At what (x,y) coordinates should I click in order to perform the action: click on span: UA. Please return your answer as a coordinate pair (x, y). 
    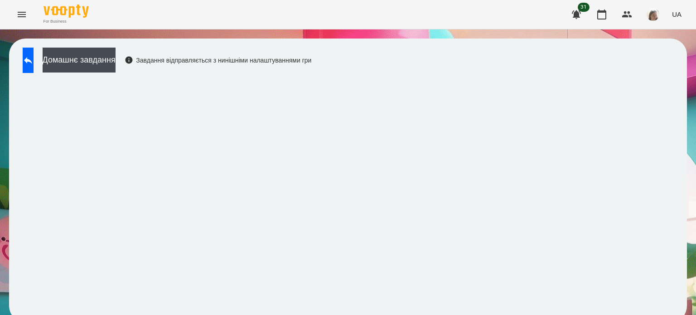
    Looking at the image, I should click on (677, 14).